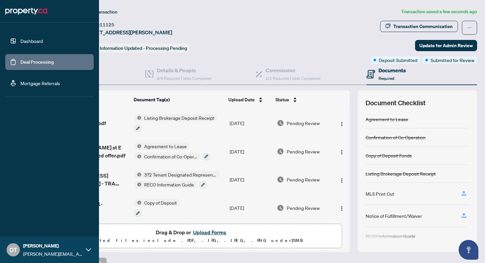 This screenshot has height=263, width=485. What do you see at coordinates (192, 236) in the screenshot?
I see `span: Drag & Drop orUpload FormsSupported files include .PDF, .JPG, .JPEG, .PNG under25MB` at bounding box center [192, 236].